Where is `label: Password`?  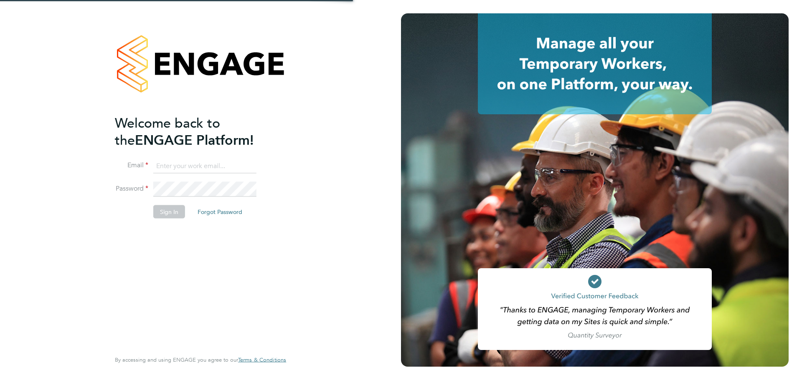 label: Password is located at coordinates (131, 189).